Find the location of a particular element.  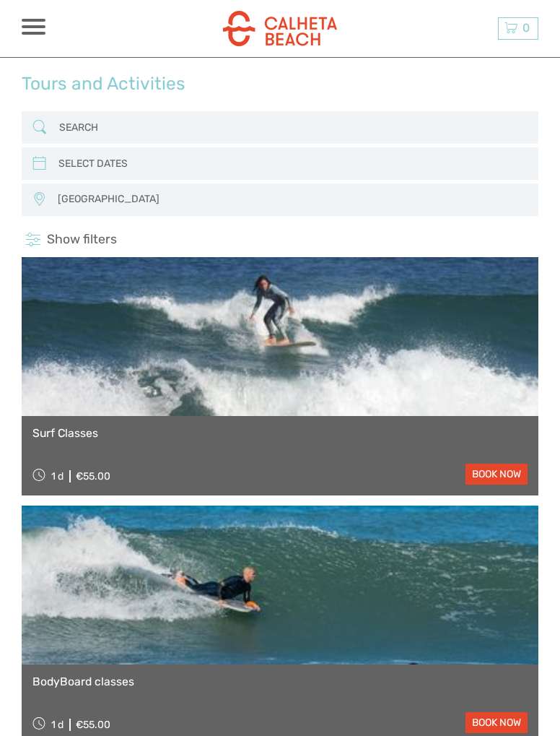

a: Surf Classes is located at coordinates (280, 433).